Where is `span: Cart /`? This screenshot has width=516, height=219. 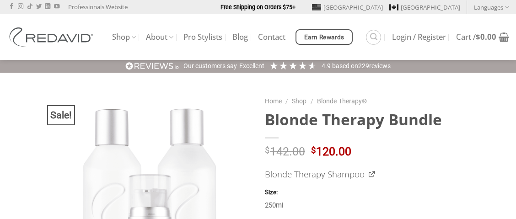 span: Cart / is located at coordinates (476, 37).